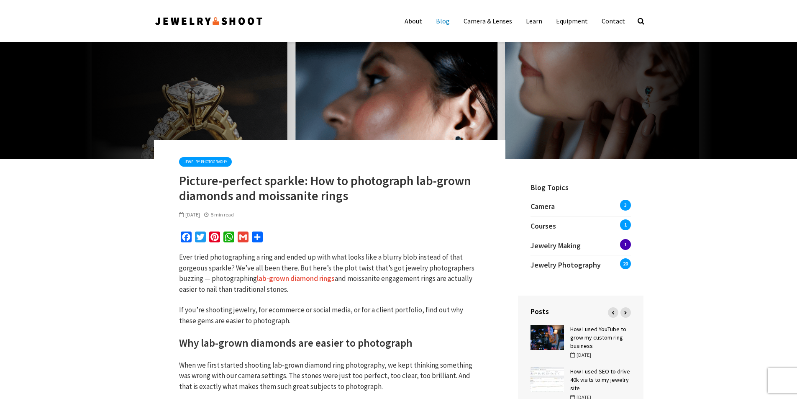  What do you see at coordinates (330, 188) in the screenshot?
I see `h1: Picture-perfect sparkle: How to photograph lab-grown diamonds and moissanite rings` at bounding box center [330, 188].